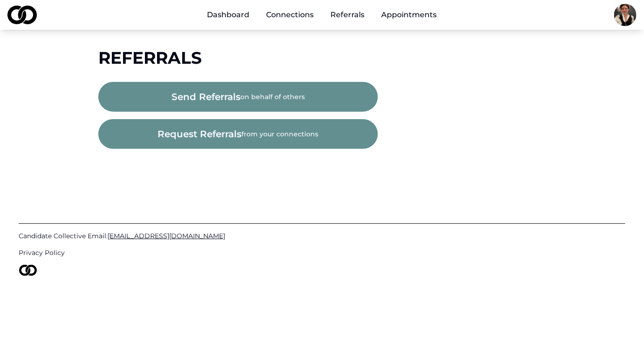 Image resolution: width=644 pixels, height=349 pixels. What do you see at coordinates (238, 135) in the screenshot?
I see `a: request referralsfrom your connections` at bounding box center [238, 135].